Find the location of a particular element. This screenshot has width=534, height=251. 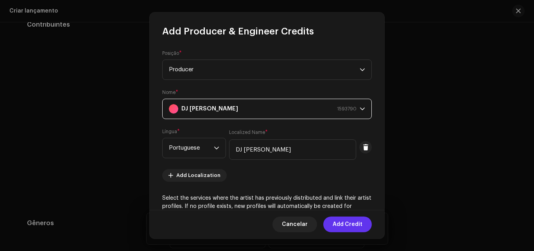

span: Producer is located at coordinates (264, 70).